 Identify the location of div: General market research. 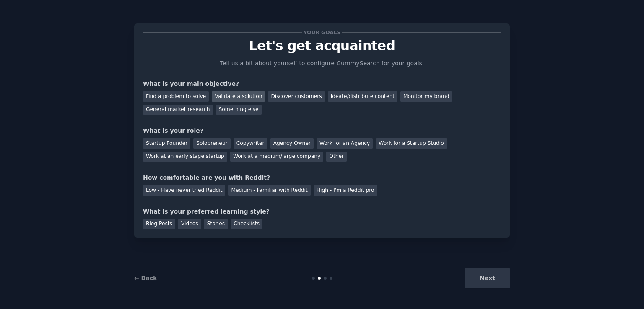
(178, 110).